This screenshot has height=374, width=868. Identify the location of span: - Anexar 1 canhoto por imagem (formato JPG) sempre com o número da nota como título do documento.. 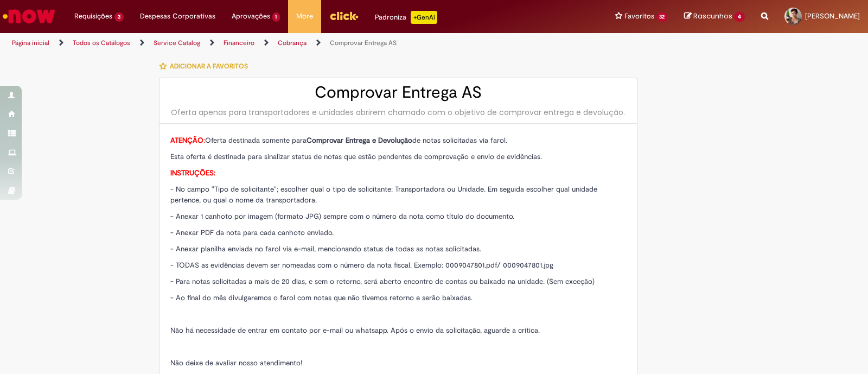
(342, 216).